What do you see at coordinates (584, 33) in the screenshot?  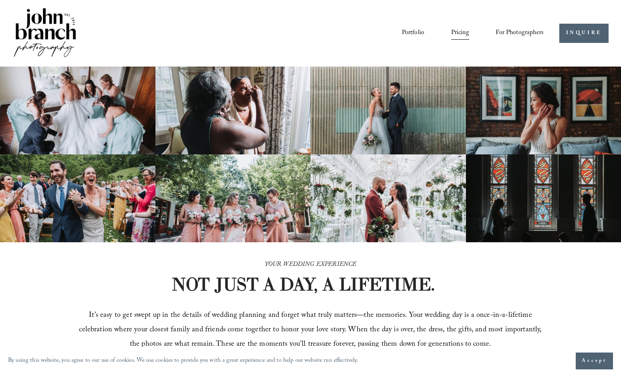 I see `a: INQUIRE` at bounding box center [584, 33].